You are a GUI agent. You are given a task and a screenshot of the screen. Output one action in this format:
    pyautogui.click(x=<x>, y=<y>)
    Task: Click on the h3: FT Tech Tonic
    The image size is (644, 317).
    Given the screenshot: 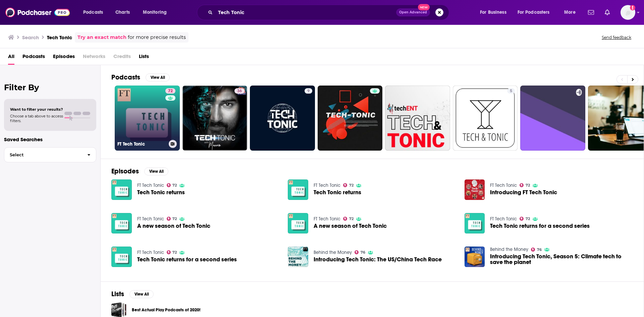 What is the action you would take?
    pyautogui.click(x=141, y=144)
    